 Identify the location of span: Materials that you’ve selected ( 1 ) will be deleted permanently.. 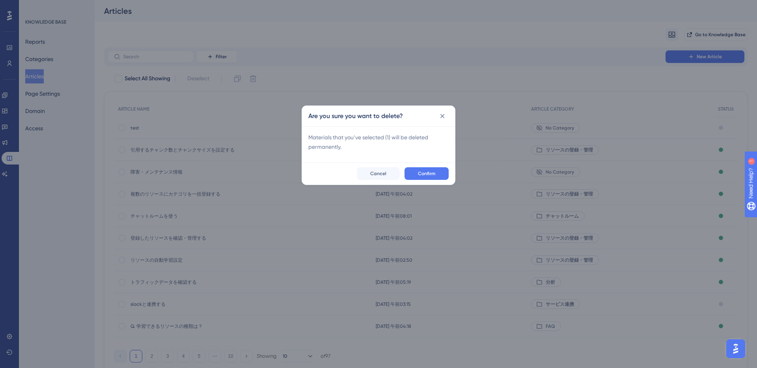
(378, 142).